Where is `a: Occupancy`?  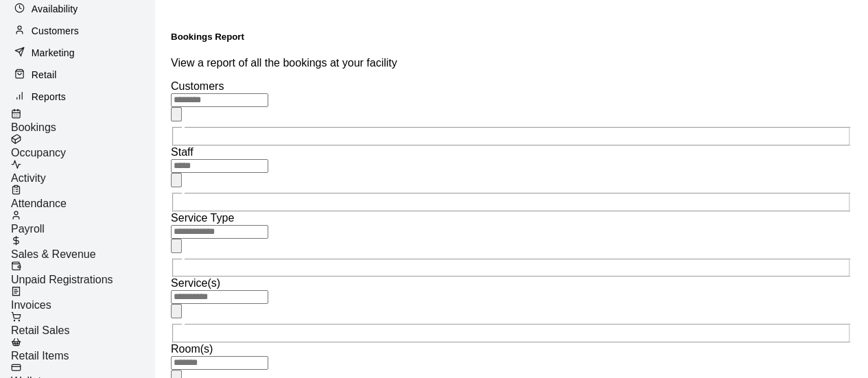
a: Occupancy is located at coordinates (82, 146).